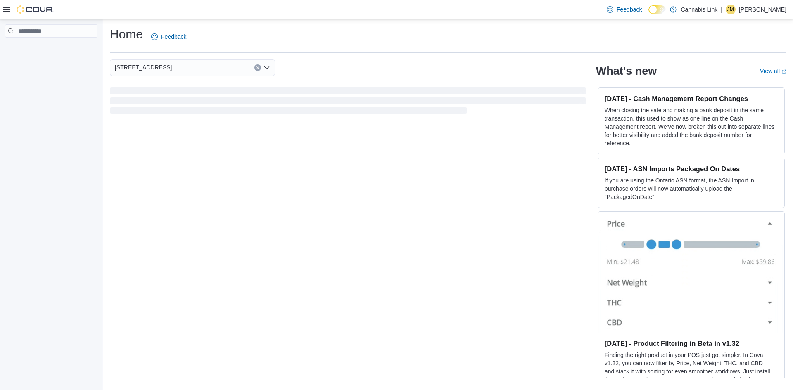  Describe the element at coordinates (677, 380) in the screenshot. I see `em: Beta Features` at that location.